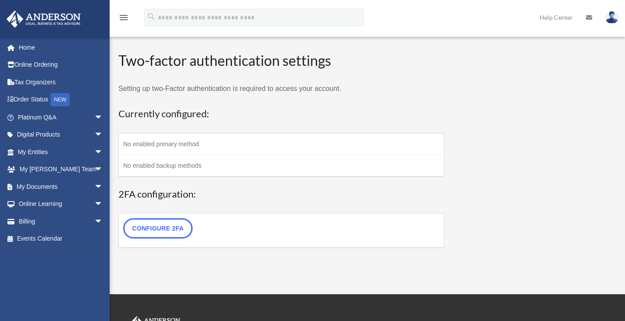 The image size is (625, 321). Describe the element at coordinates (124, 18) in the screenshot. I see `i: menu` at that location.